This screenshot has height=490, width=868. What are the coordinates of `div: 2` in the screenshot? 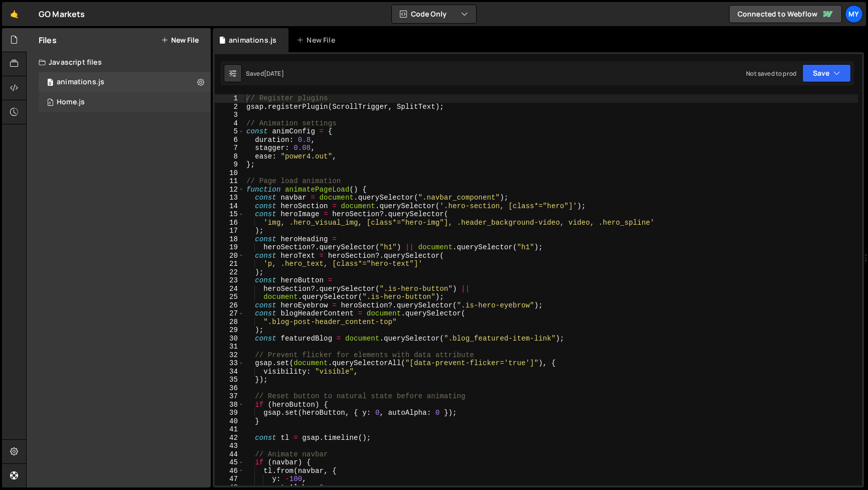 It's located at (230, 107).